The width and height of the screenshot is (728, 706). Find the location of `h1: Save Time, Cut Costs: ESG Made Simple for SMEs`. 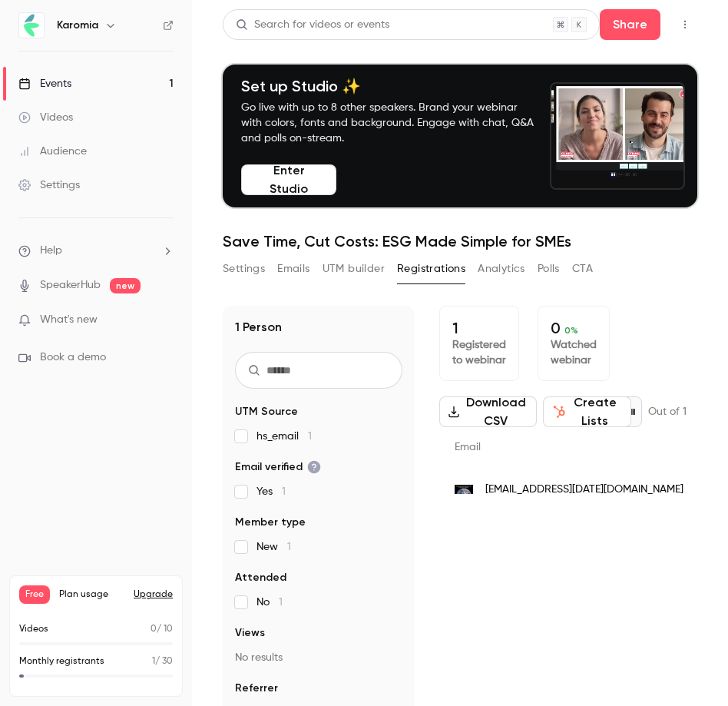

h1: Save Time, Cut Costs: ESG Made Simple for SMEs is located at coordinates (460, 241).